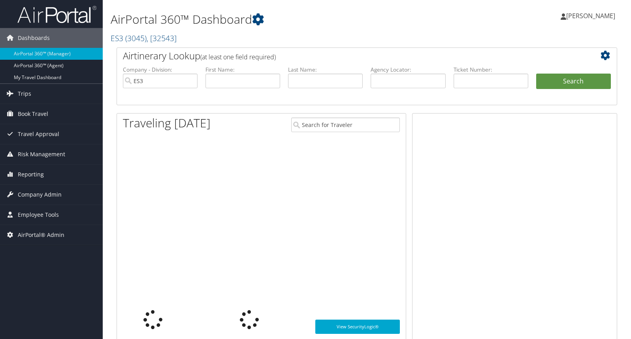 This screenshot has width=631, height=339. I want to click on label: Last Name:, so click(325, 70).